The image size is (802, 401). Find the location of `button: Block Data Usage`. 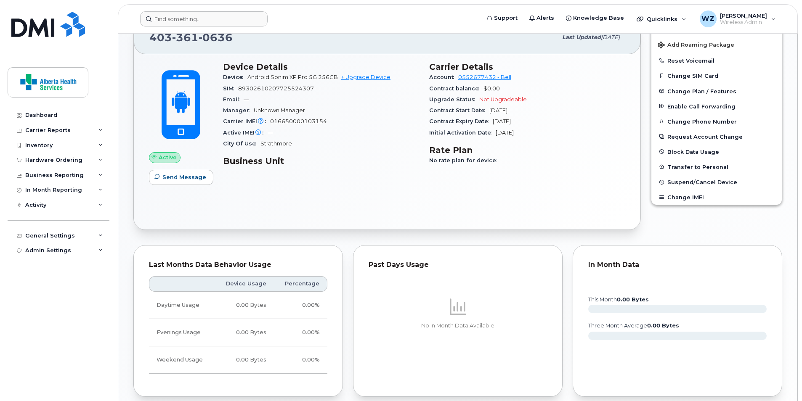

button: Block Data Usage is located at coordinates (717, 152).